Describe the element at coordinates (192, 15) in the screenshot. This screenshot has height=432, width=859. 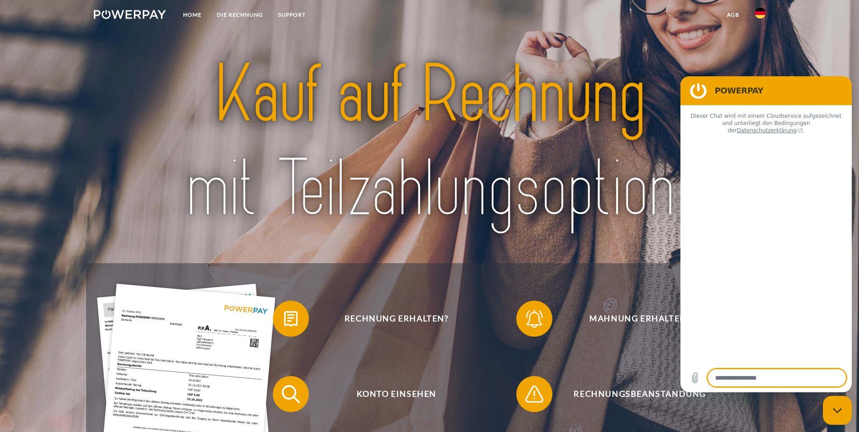
I see `a: Home` at that location.